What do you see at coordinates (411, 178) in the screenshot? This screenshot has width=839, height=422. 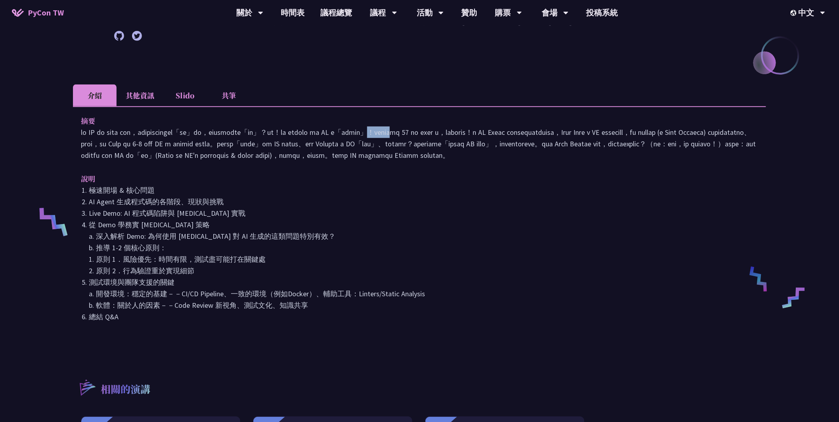 I see `p: 說明` at bounding box center [411, 178].